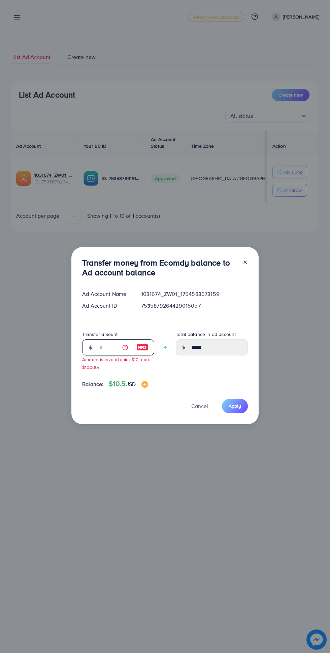 The width and height of the screenshot is (330, 653). I want to click on div: Ad Account Name, so click(106, 294).